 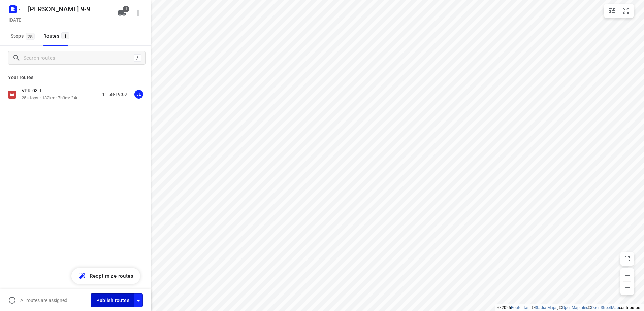 What do you see at coordinates (30, 37) in the screenshot?
I see `span: 25` at bounding box center [30, 37].